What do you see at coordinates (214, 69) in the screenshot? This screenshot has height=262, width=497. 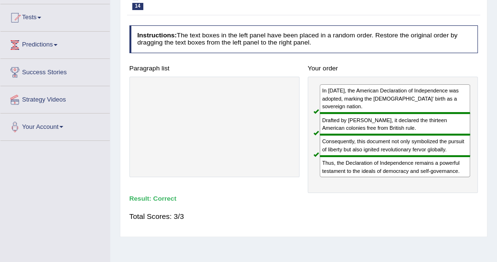 I see `h4: Paragraph list` at bounding box center [214, 69].